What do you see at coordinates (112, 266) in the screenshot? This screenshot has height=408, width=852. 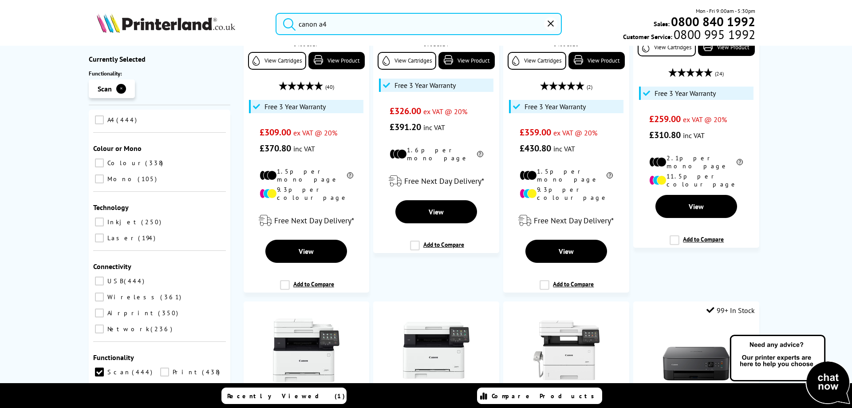 I see `span: Connectivity` at bounding box center [112, 266].